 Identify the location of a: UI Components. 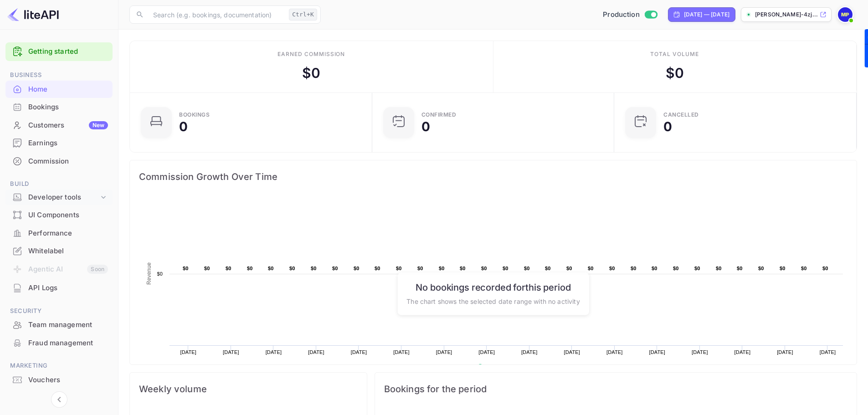
(59, 215).